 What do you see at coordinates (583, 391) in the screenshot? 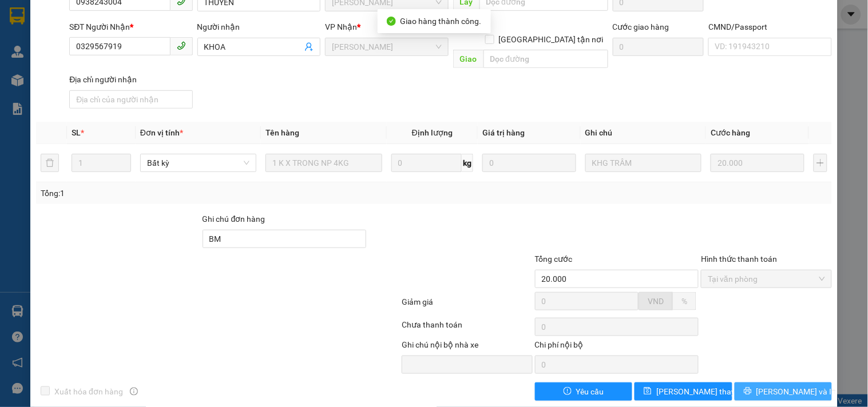
I see `button: exclamation-circleYêu cầu` at bounding box center [583, 391].